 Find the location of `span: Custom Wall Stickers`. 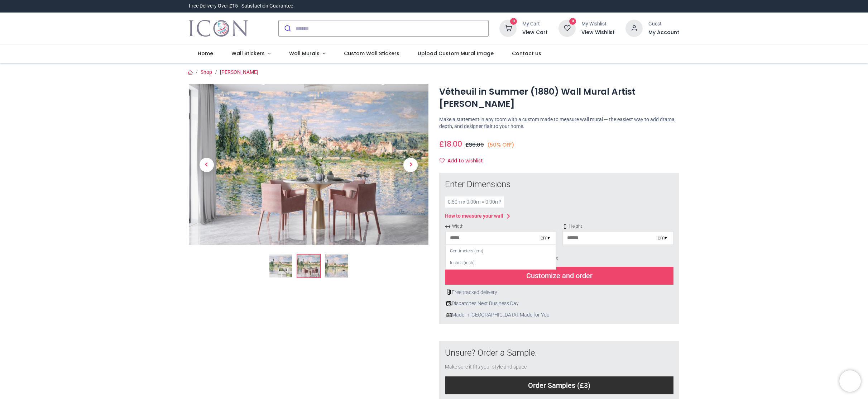

span: Custom Wall Stickers is located at coordinates (372, 53).